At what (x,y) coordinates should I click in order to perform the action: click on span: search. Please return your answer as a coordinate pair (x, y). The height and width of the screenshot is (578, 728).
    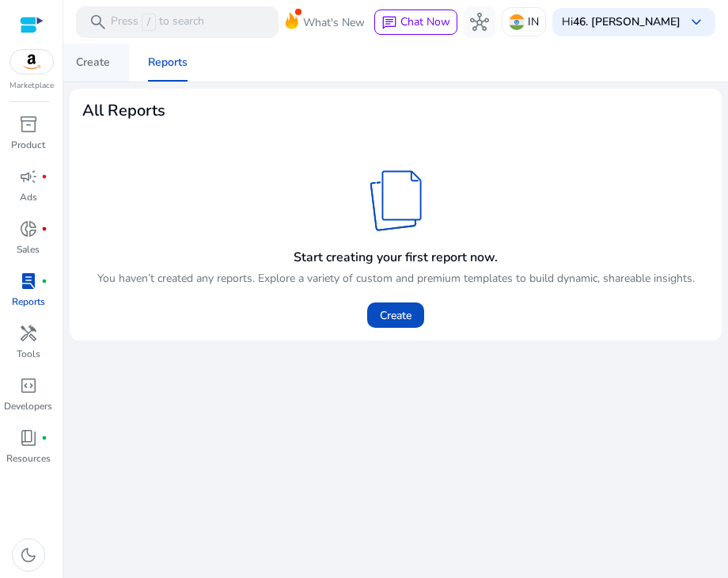
    Looking at the image, I should click on (98, 22).